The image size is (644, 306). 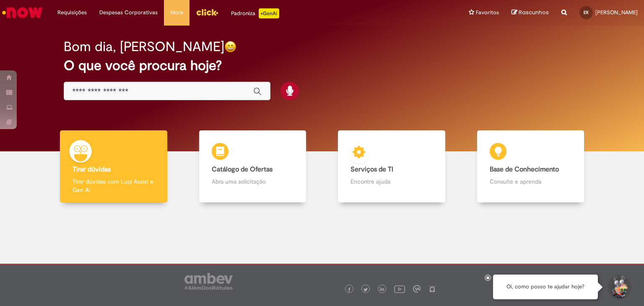 I want to click on span: Despesas Corporativas, so click(x=128, y=13).